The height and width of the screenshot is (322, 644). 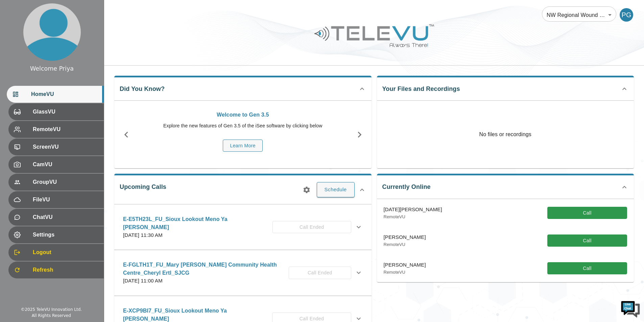 What do you see at coordinates (65, 270) in the screenshot?
I see `span: Refresh` at bounding box center [65, 270].